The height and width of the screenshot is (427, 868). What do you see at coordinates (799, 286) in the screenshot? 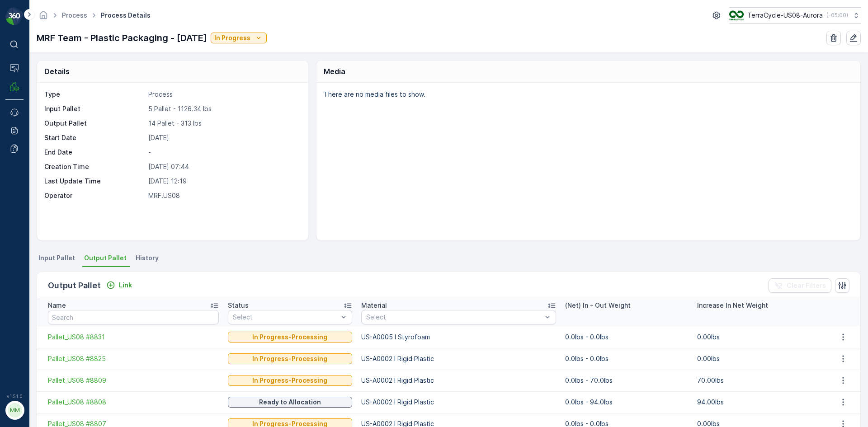
I see `button: Clear Filters` at bounding box center [799, 286].